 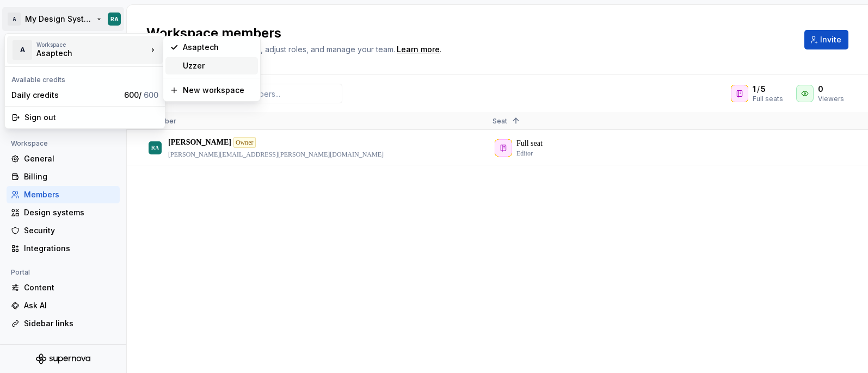 What do you see at coordinates (91, 118) in the screenshot?
I see `div: Sign out` at bounding box center [91, 118].